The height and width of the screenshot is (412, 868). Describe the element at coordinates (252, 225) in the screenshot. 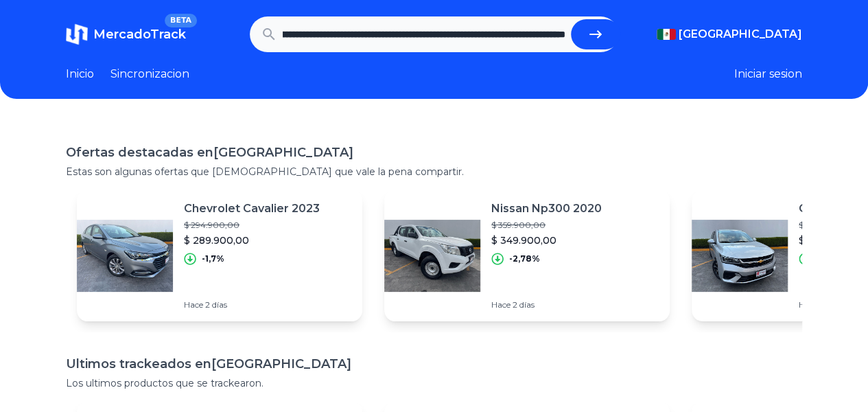

I see `p: $ 294.900,00` at that location.